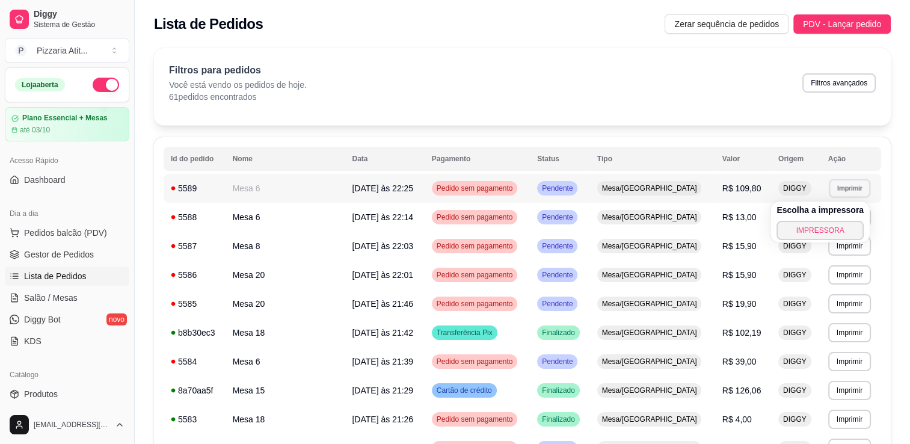 This screenshot has height=444, width=910. I want to click on p: Você está vendo os pedidos de hoje., so click(238, 85).